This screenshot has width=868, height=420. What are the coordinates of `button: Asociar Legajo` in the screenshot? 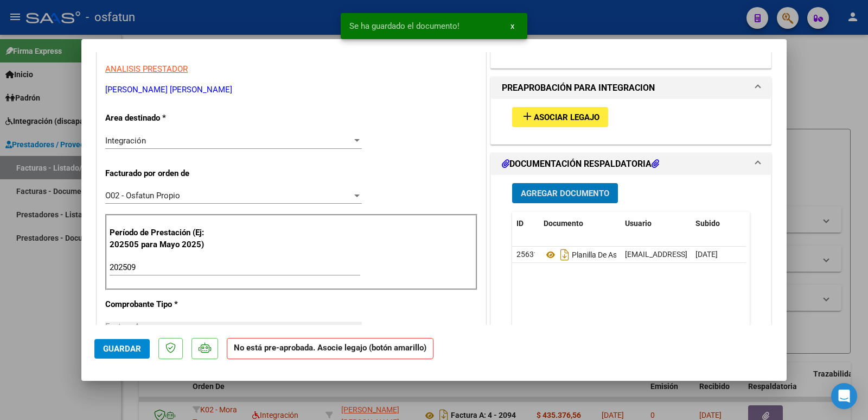 It's located at (560, 117).